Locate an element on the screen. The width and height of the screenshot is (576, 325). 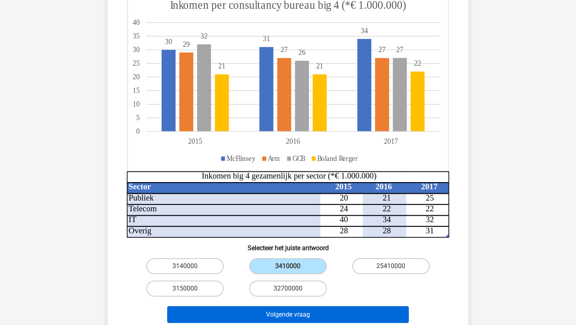
tspan: 2016 is located at coordinates (384, 186).